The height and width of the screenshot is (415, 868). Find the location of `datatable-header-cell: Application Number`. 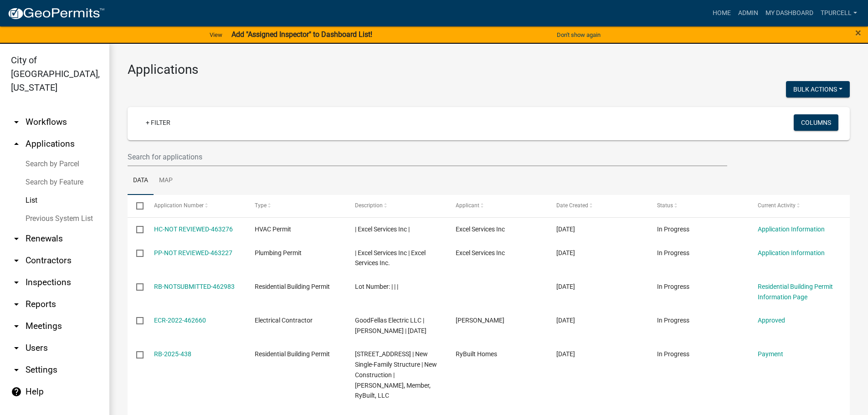

datatable-header-cell: Application Number is located at coordinates (195, 206).